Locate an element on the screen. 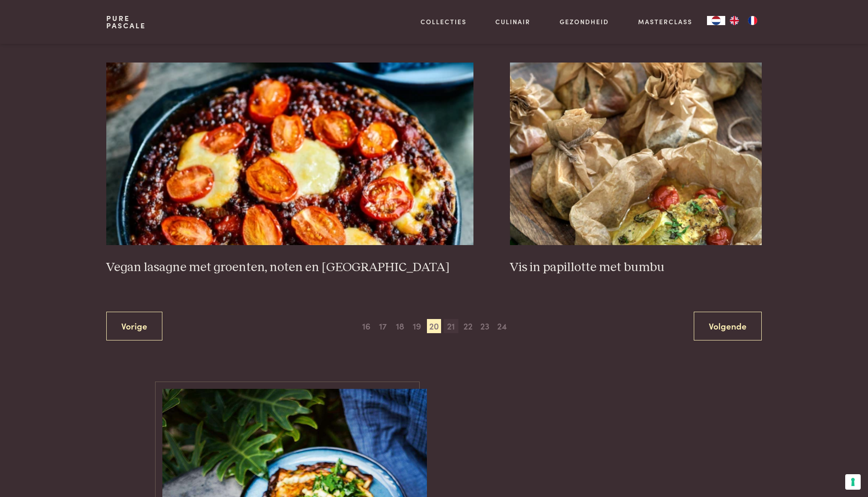 This screenshot has height=497, width=868. a: Masterclass is located at coordinates (665, 22).